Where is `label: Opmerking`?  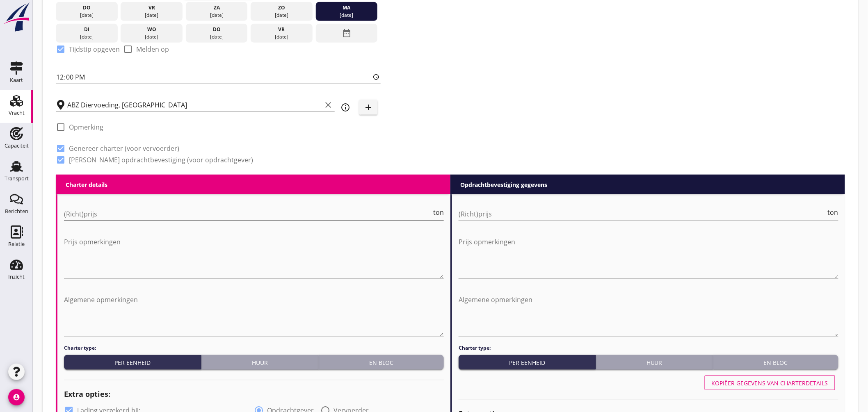
label: Opmerking is located at coordinates (86, 127).